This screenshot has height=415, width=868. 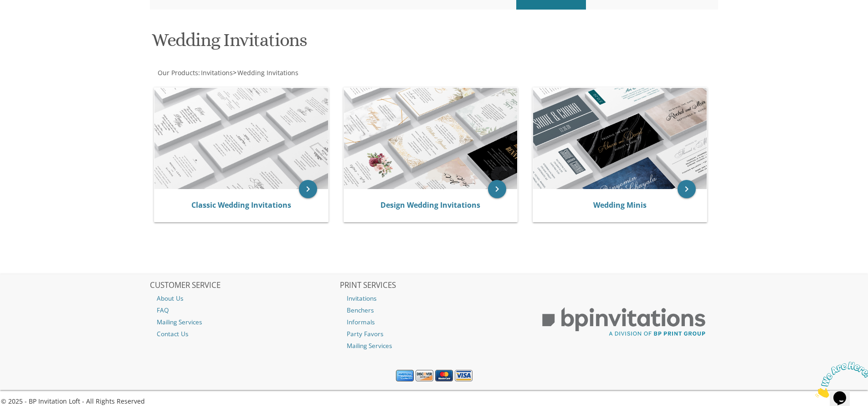 What do you see at coordinates (464, 376) in the screenshot?
I see `img: Visa` at bounding box center [464, 376].